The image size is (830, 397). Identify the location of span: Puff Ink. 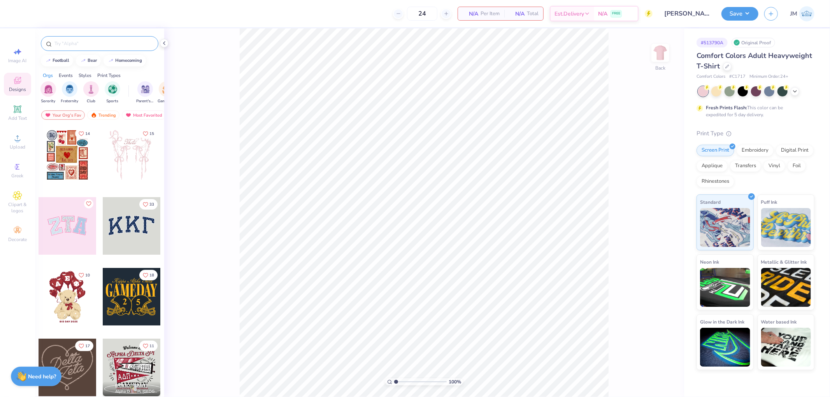
(769, 202).